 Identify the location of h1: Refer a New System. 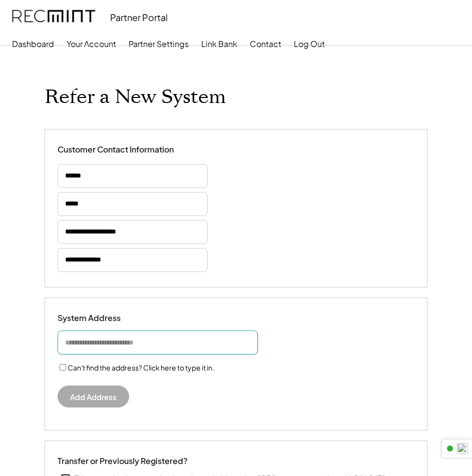
(135, 97).